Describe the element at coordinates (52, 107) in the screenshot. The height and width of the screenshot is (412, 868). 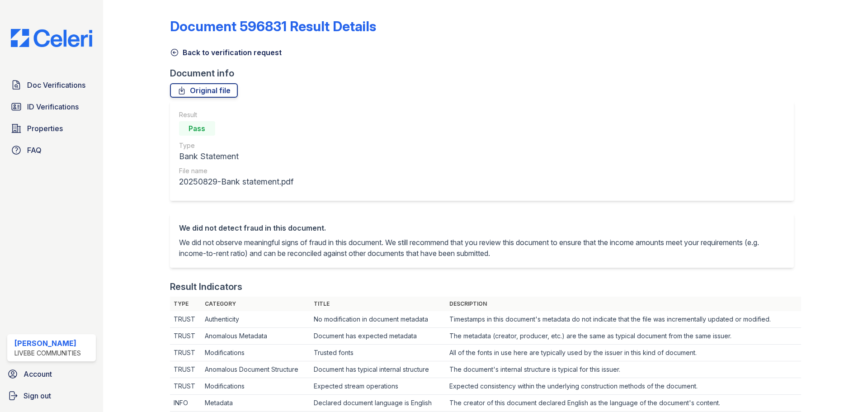
I see `a: ID Verifications` at that location.